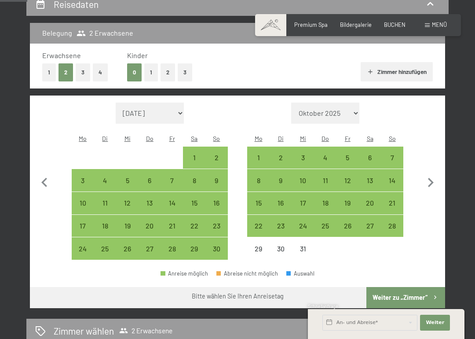 This screenshot has width=475, height=339. I want to click on button: 0, so click(134, 72).